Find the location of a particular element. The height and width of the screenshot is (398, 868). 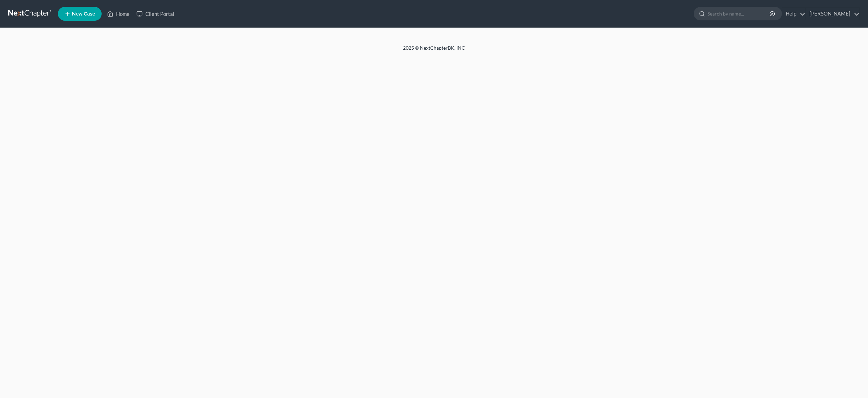

a: Client Portal is located at coordinates (155, 14).